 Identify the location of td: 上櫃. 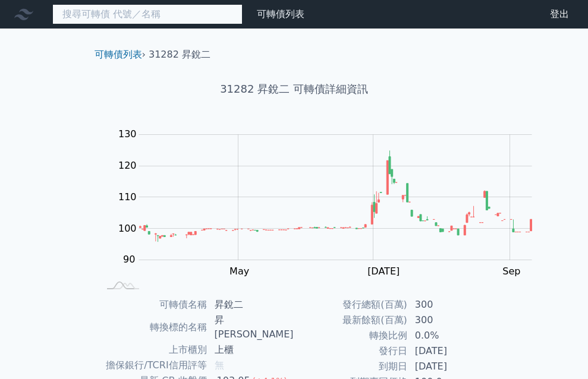
(251, 350).